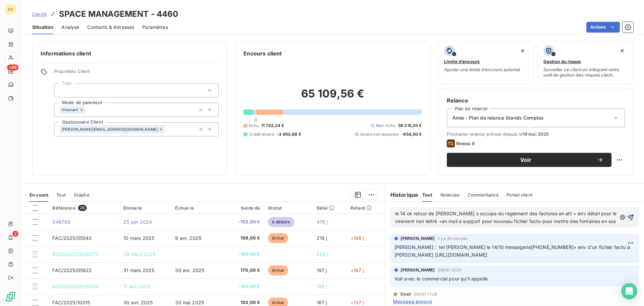 This screenshot has width=644, height=306. Describe the element at coordinates (111, 27) in the screenshot. I see `span: Contacts & Adresses` at that location.